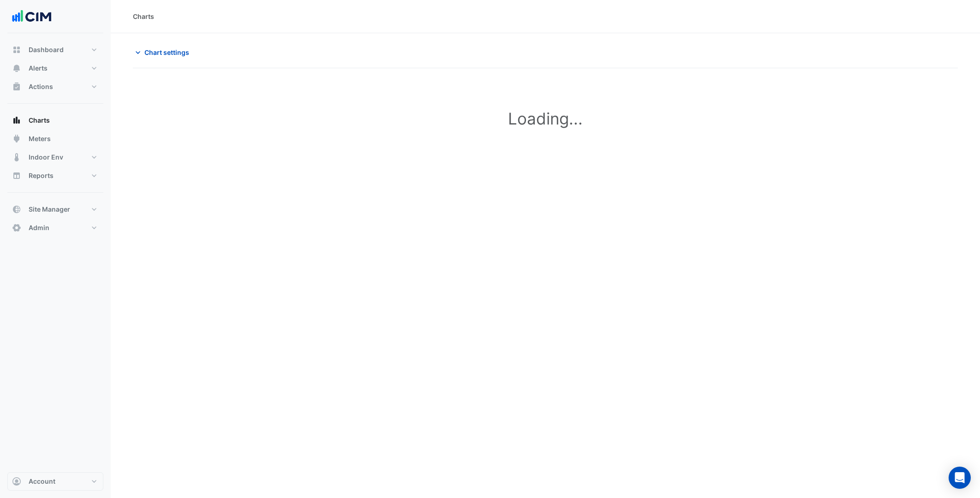 This screenshot has width=980, height=498. What do you see at coordinates (17, 87) in the screenshot?
I see `app-icon: Actions` at bounding box center [17, 87].